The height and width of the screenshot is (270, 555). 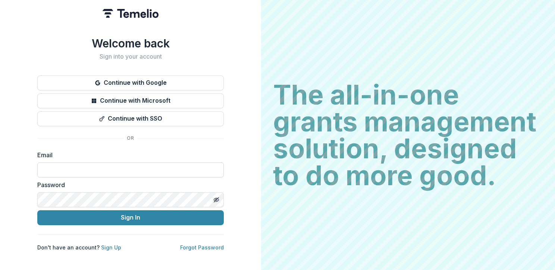 What do you see at coordinates (216, 200) in the screenshot?
I see `button: Toggle password visibility` at bounding box center [216, 200].